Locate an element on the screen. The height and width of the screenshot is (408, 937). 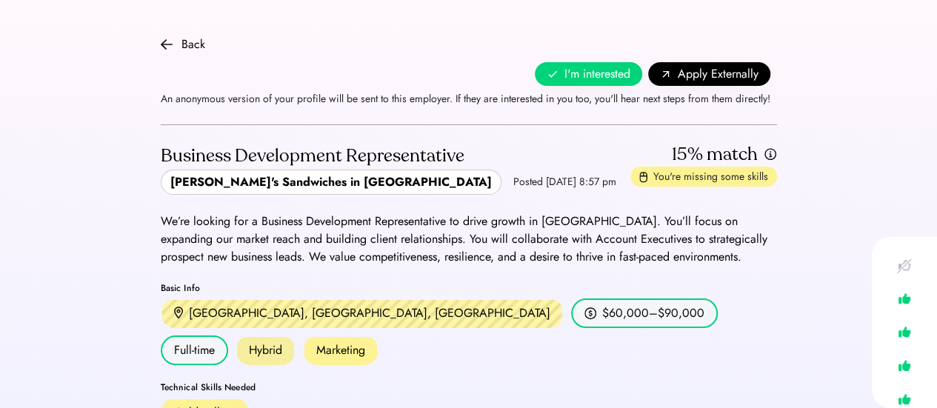
div: Technical Skills Needed is located at coordinates (469, 387).